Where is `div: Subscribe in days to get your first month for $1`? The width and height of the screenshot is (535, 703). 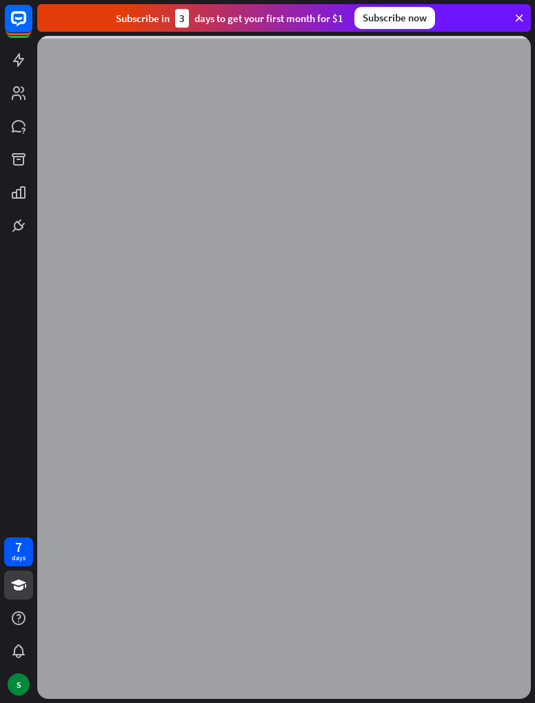 div: Subscribe in days to get your first month for $1 is located at coordinates (230, 18).